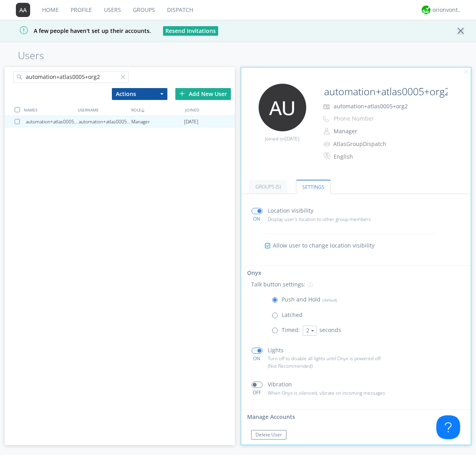 The height and width of the screenshot is (455, 476). What do you see at coordinates (290, 211) in the screenshot?
I see `p: Location visibility` at bounding box center [290, 211].